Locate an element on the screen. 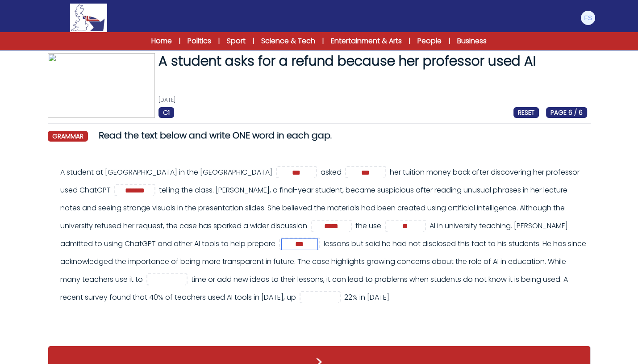  a: People is located at coordinates (430, 41).